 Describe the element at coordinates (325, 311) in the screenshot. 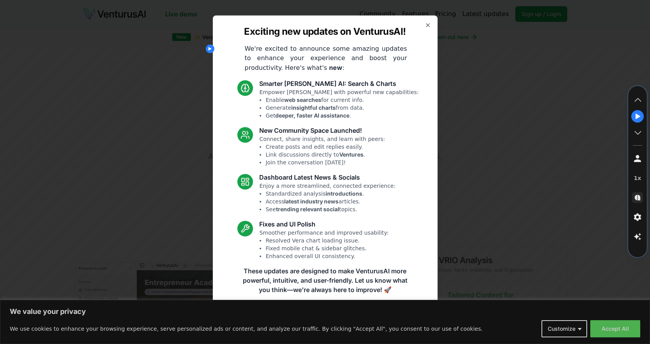

I see `a: Read the full announcement on our blog!` at that location.